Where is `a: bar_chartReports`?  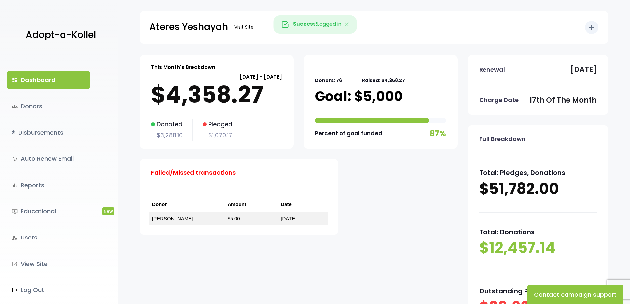 a: bar_chartReports is located at coordinates (48, 185).